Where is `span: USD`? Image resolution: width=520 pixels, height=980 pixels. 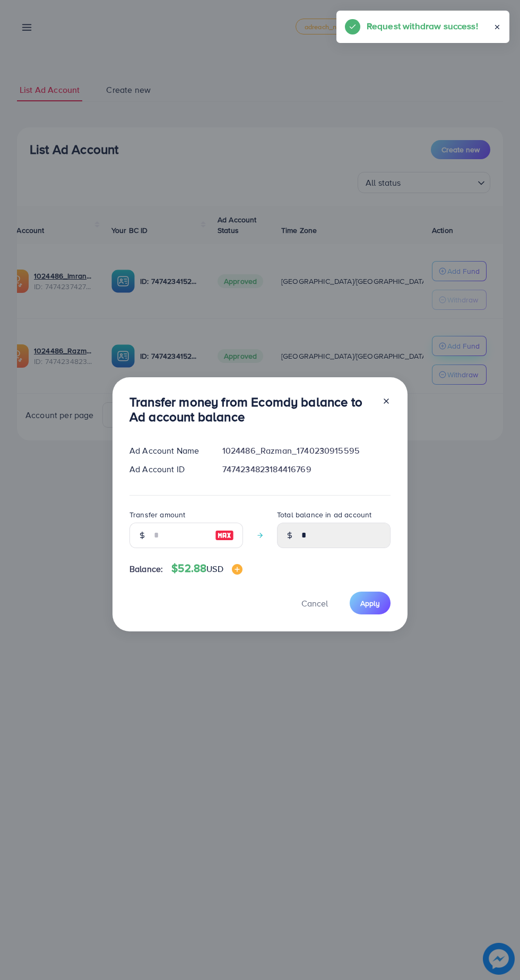 span: USD is located at coordinates (215, 569).